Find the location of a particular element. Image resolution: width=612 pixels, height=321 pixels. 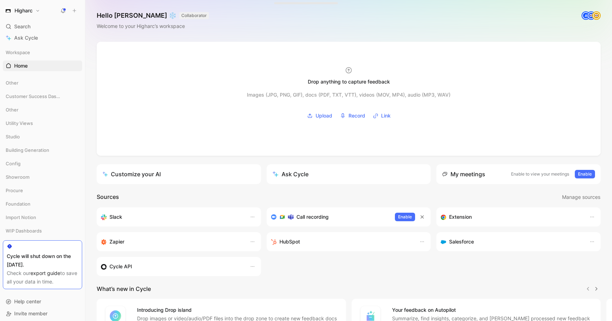

div: Help center is located at coordinates (42, 302).